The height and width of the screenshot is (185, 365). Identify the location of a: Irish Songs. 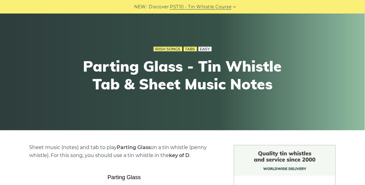
(168, 49).